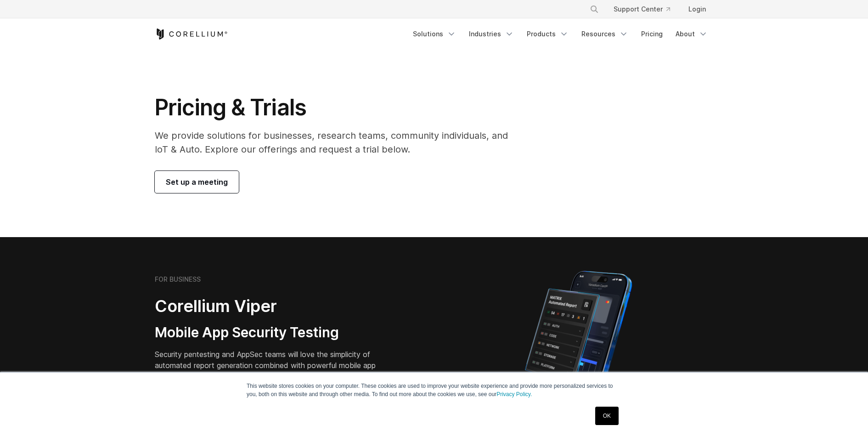 The width and height of the screenshot is (868, 437). Describe the element at coordinates (642, 9) in the screenshot. I see `a: Support Center` at that location.